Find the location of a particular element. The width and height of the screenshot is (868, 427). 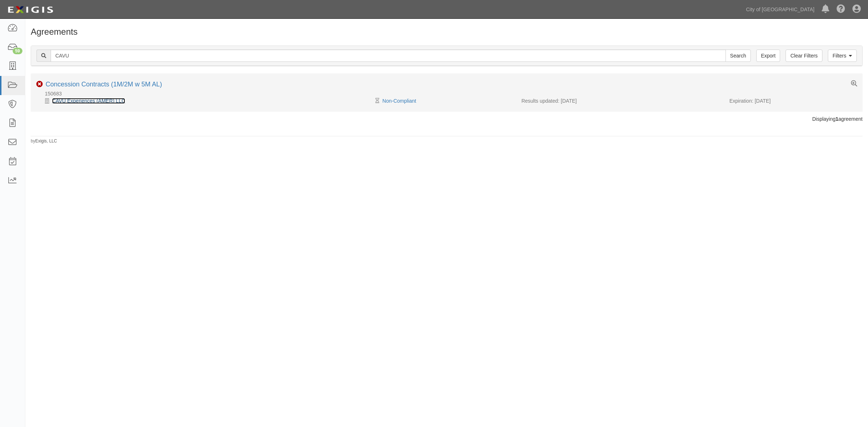

i: Help Center - Complianz is located at coordinates (840, 10).